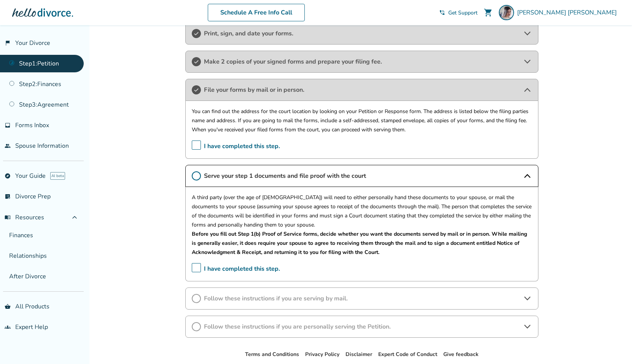 Image resolution: width=632 pixels, height=364 pixels. I want to click on span: Serve your step 1 documents and file proof with the court, so click(362, 176).